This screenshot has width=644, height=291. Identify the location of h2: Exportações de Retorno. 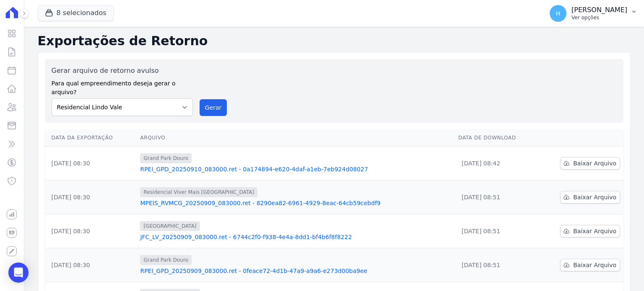
(334, 41).